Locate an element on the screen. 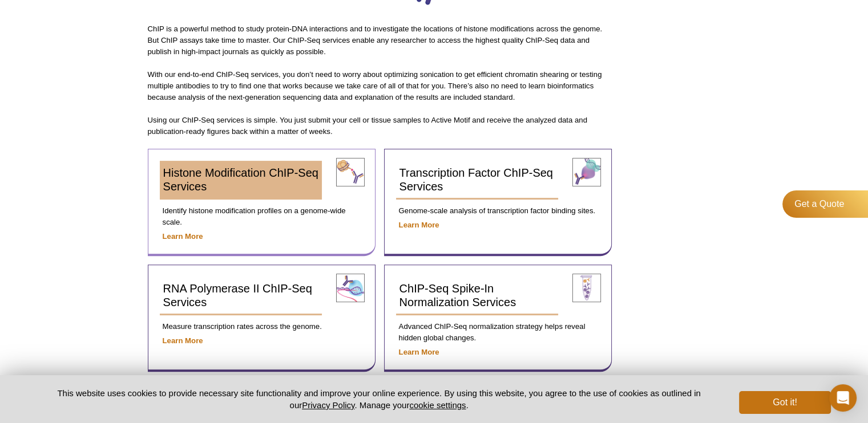  a: Transcription Factor ChIP-Seq Services is located at coordinates (477, 180).